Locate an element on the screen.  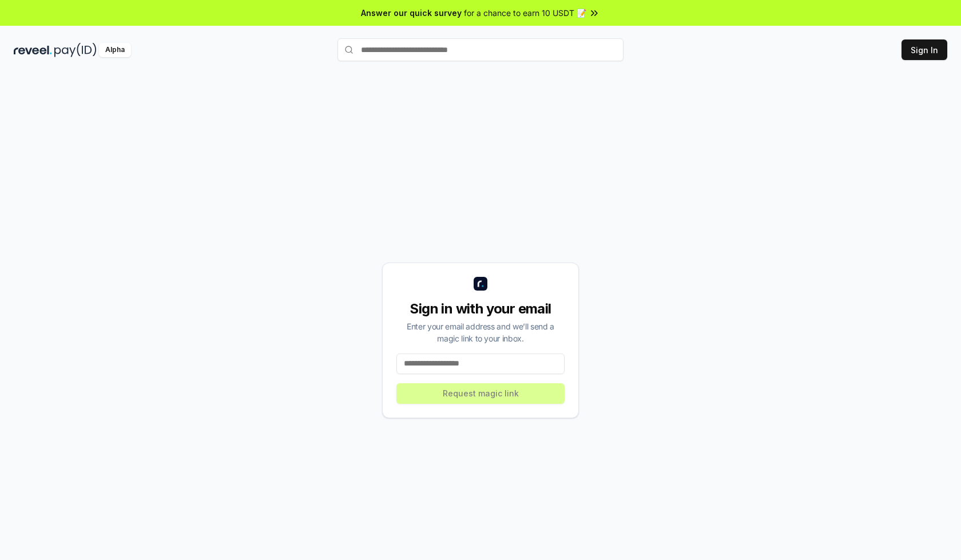
img: reveel_dark is located at coordinates (33, 50).